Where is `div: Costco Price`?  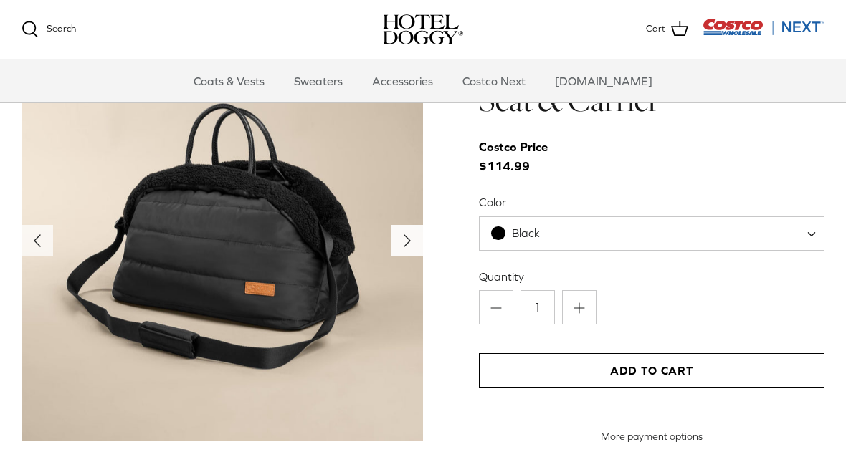
div: Costco Price is located at coordinates (513, 147).